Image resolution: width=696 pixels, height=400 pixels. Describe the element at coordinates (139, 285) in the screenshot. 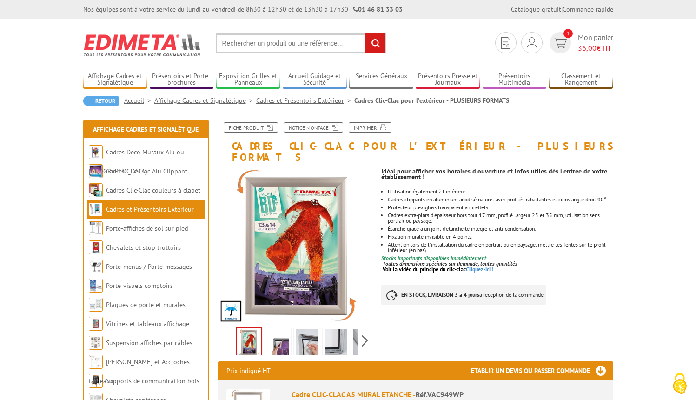

I see `a: Porte-visuels comptoirs` at that location.